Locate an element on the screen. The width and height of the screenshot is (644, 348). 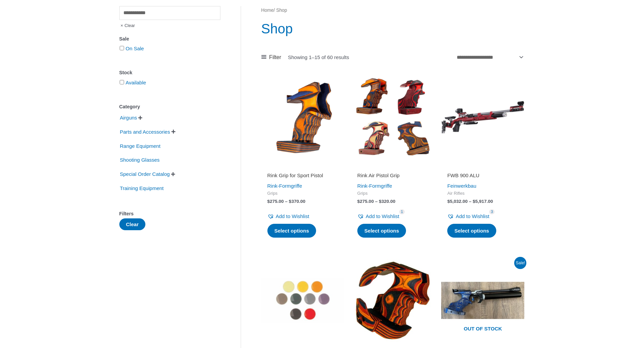
select: Shop order is located at coordinates (490, 57).